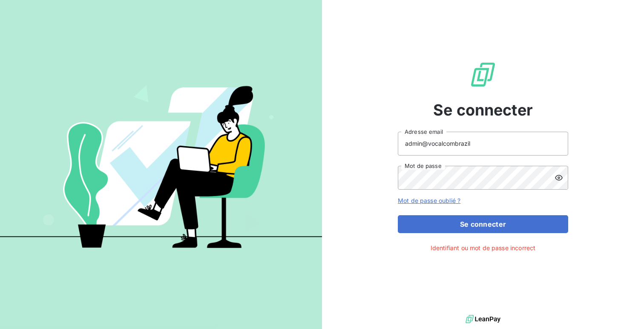 Image resolution: width=644 pixels, height=329 pixels. Describe the element at coordinates (483, 224) in the screenshot. I see `button: Se connecter` at that location.